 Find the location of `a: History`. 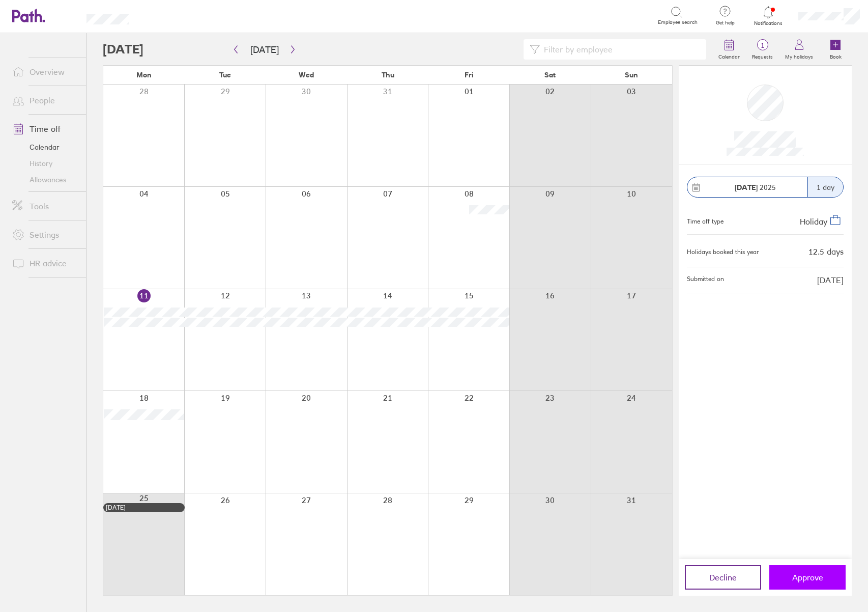

a: History is located at coordinates (45, 163).